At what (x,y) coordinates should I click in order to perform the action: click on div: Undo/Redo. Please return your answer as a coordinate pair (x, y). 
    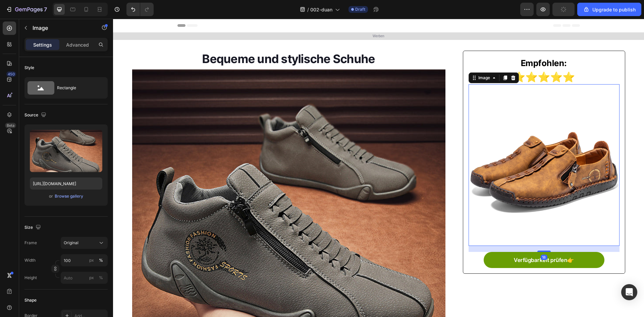
    Looking at the image, I should click on (140, 9).